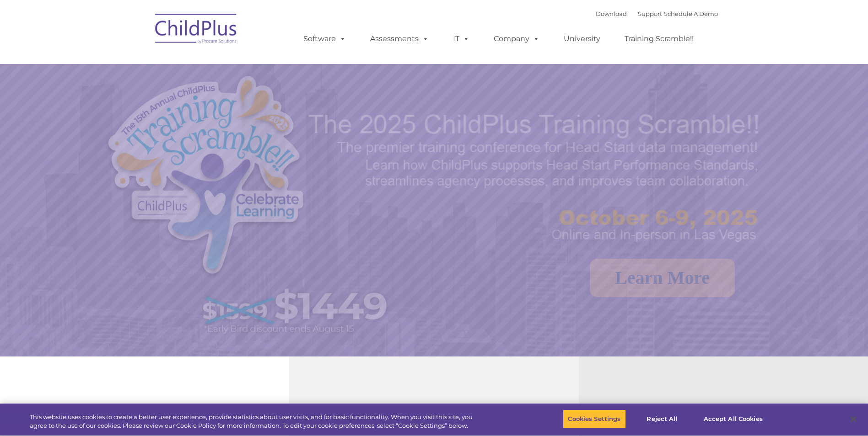  Describe the element at coordinates (853, 419) in the screenshot. I see `button: Close` at that location.